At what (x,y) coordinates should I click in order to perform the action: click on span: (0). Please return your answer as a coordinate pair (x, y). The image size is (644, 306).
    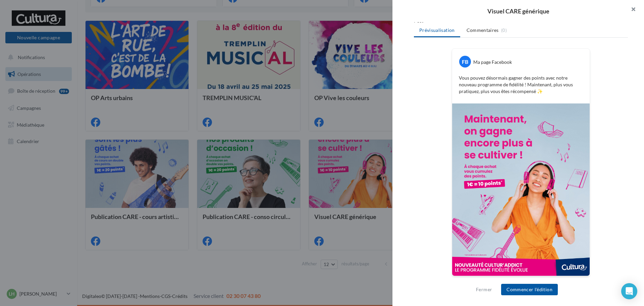
    Looking at the image, I should click on (504, 30).